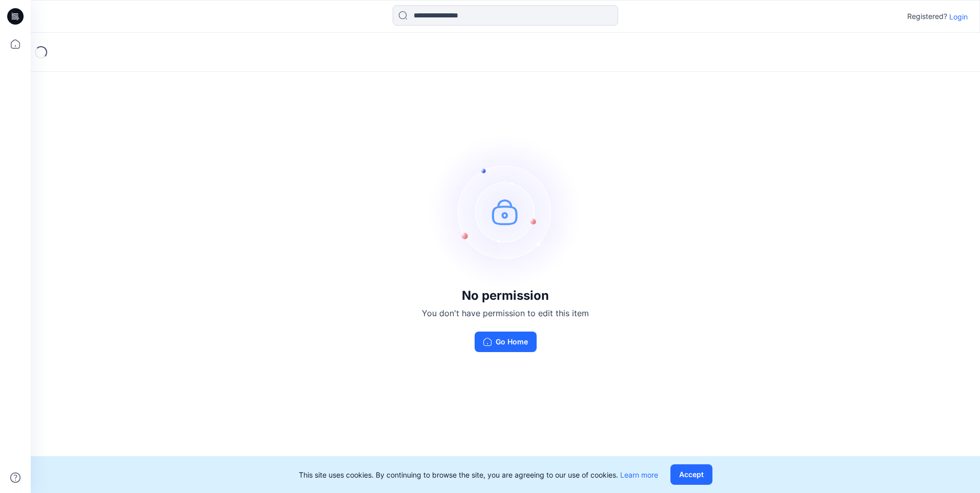 This screenshot has width=980, height=493. Describe the element at coordinates (478, 475) in the screenshot. I see `p: This site uses cookies. By continuing to browse the site, you are agreeing to our use of cookies.` at that location.